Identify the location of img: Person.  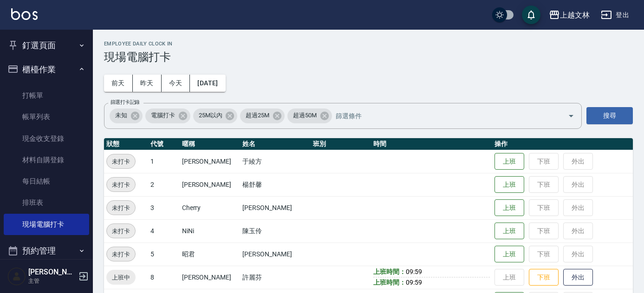
(17, 276).